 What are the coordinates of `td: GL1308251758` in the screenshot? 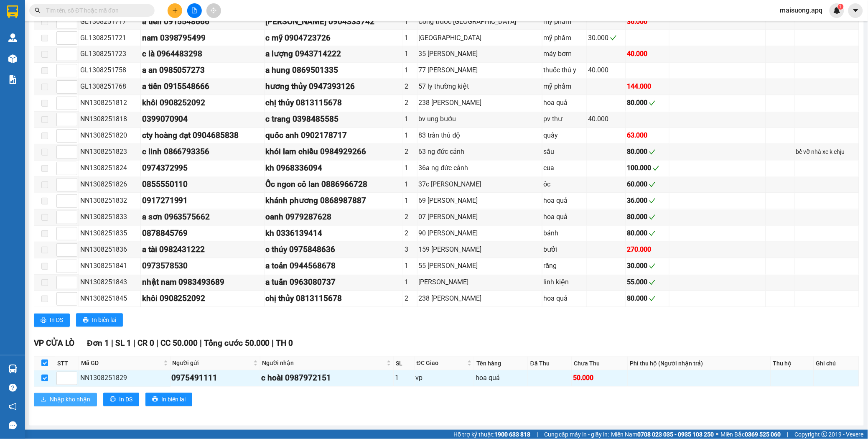 It's located at (110, 70).